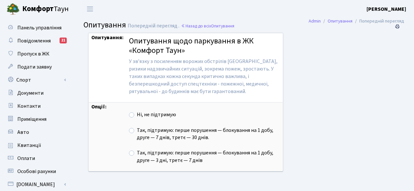 This screenshot has width=414, height=191. What do you see at coordinates (36, 159) in the screenshot?
I see `a: Оплати` at bounding box center [36, 159].